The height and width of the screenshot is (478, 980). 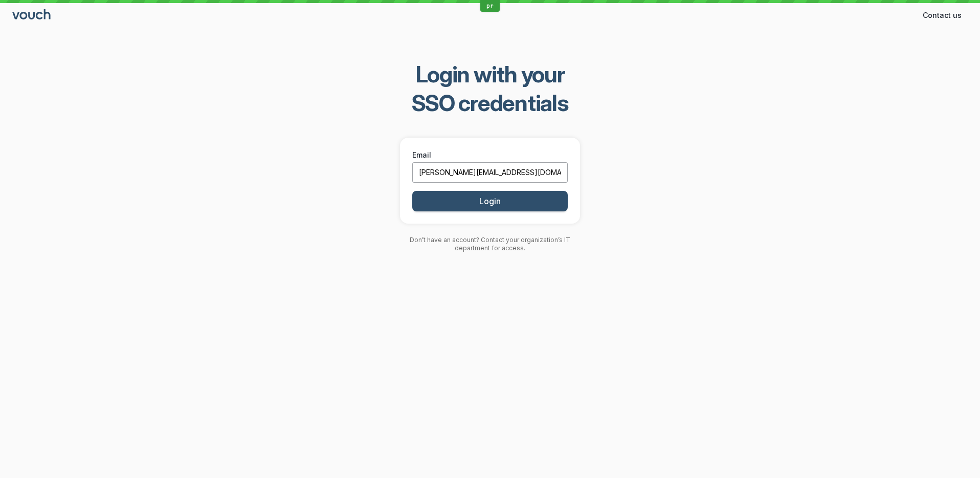 I want to click on button: Login, so click(x=490, y=201).